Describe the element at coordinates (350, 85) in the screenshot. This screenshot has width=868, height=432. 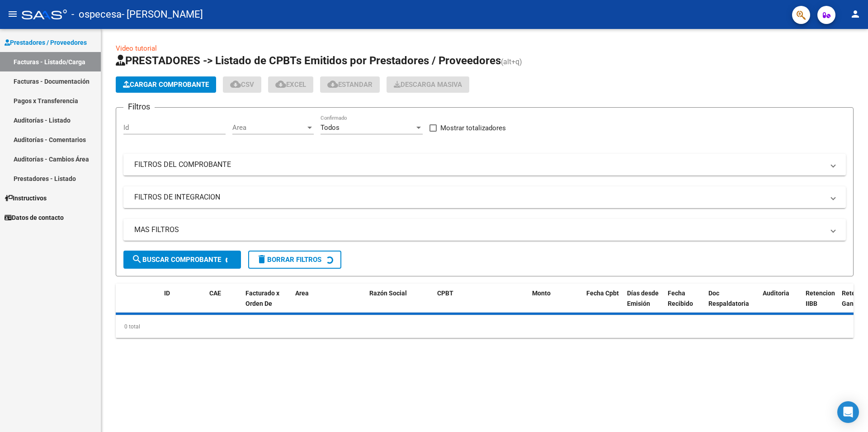
I see `span: Estandar` at that location.